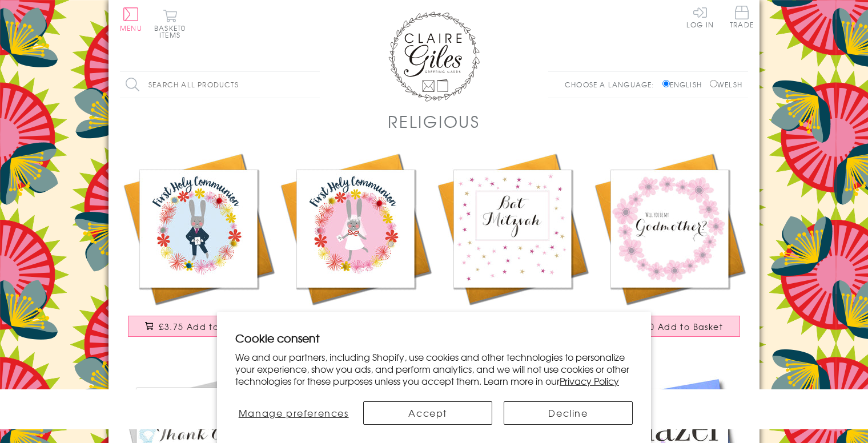 The width and height of the screenshot is (868, 443). What do you see at coordinates (713, 83) in the screenshot?
I see `input: Welsh` at bounding box center [713, 83].